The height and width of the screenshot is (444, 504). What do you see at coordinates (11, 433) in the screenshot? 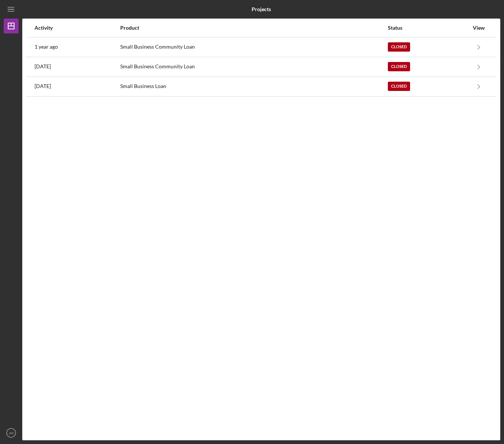
I see `text: JM` at bounding box center [11, 433].